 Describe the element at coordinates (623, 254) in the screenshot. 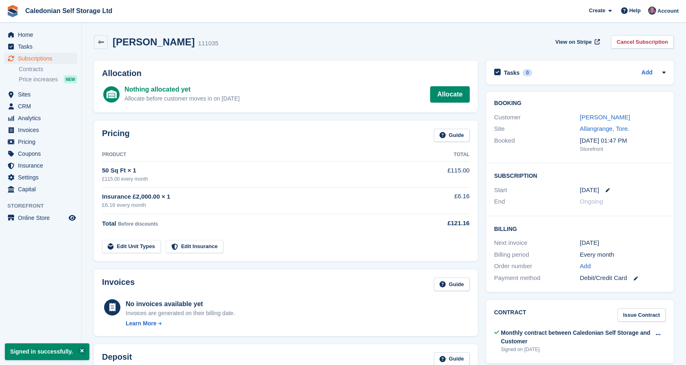

I see `div: Every month` at that location.